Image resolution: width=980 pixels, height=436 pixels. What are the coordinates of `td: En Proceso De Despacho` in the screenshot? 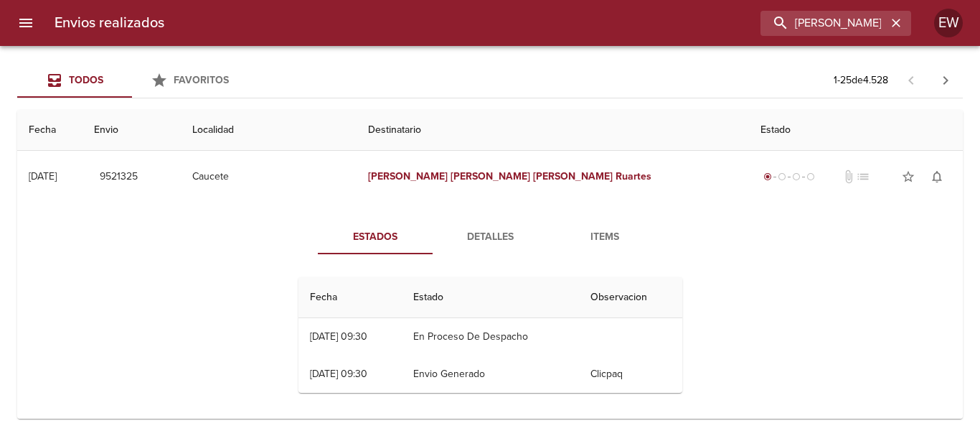 It's located at (491, 336).